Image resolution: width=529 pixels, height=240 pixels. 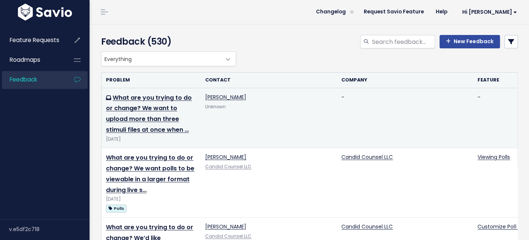 What do you see at coordinates (49, 230) in the screenshot?
I see `div: v.e5df2c718` at bounding box center [49, 230].